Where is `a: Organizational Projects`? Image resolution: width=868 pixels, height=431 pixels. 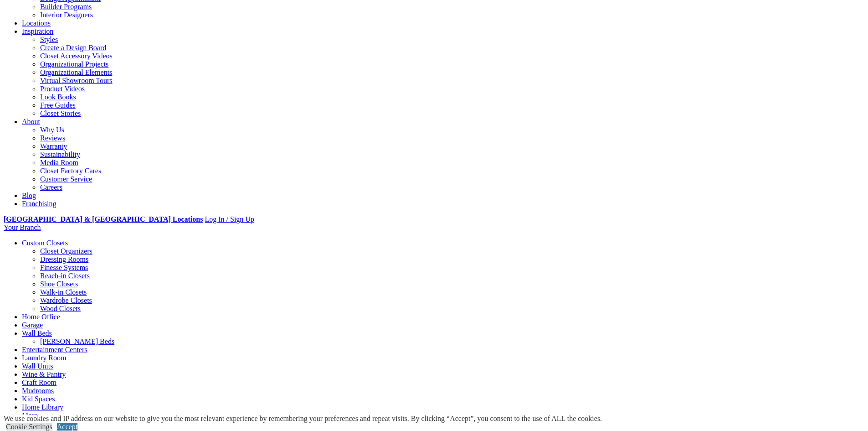
a: Organizational Projects is located at coordinates (74, 64).